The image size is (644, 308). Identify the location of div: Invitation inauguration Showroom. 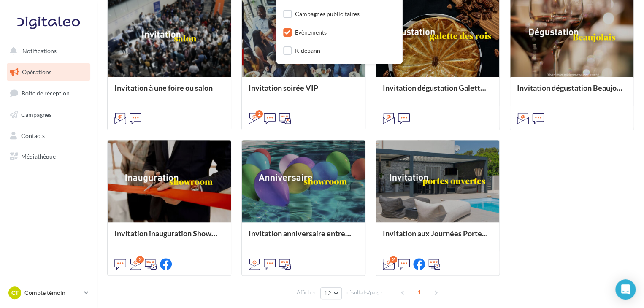
(169, 238).